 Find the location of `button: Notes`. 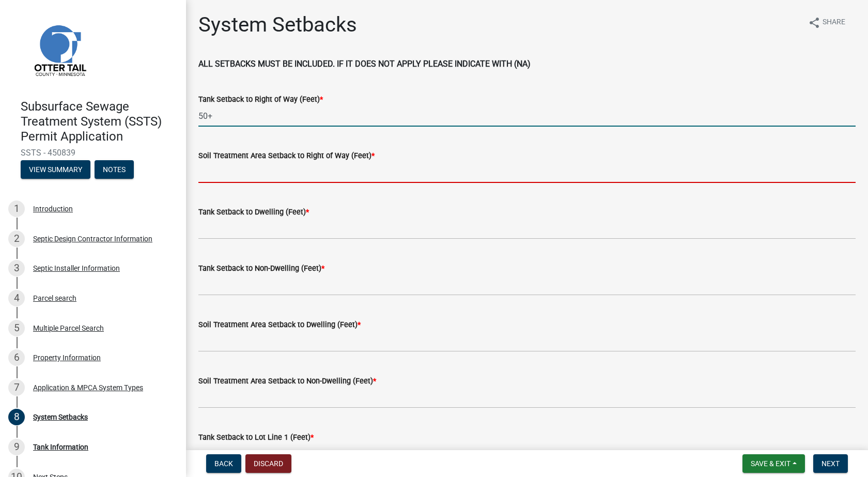

button: Notes is located at coordinates (114, 170).